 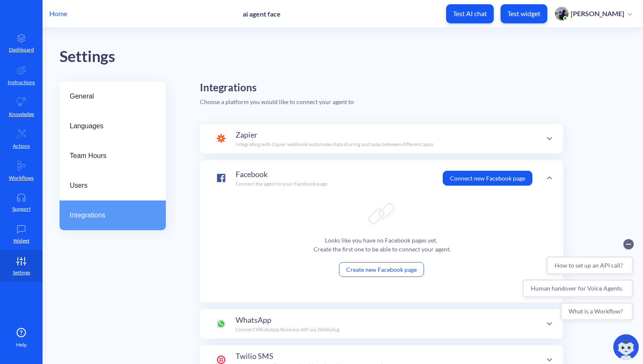 What do you see at coordinates (561, 14) in the screenshot?
I see `img: user photo` at bounding box center [561, 14].